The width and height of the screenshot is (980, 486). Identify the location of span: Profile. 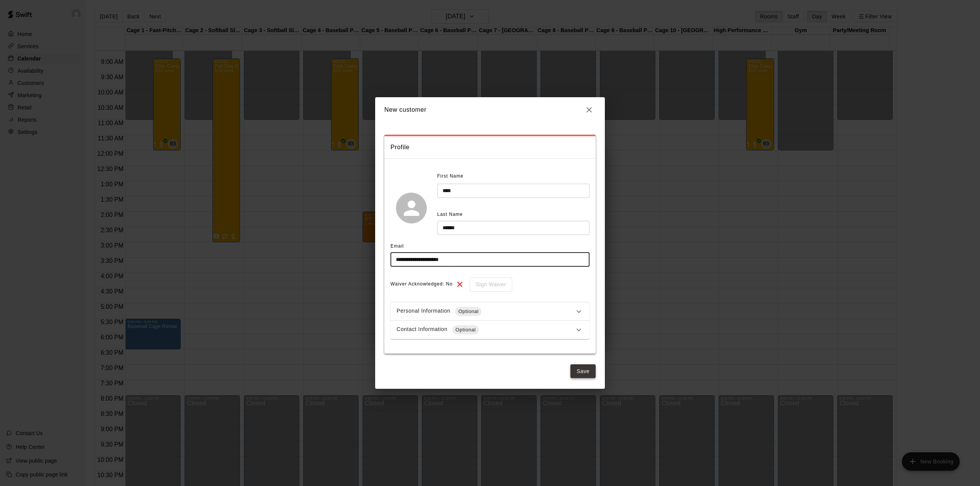
(490, 147).